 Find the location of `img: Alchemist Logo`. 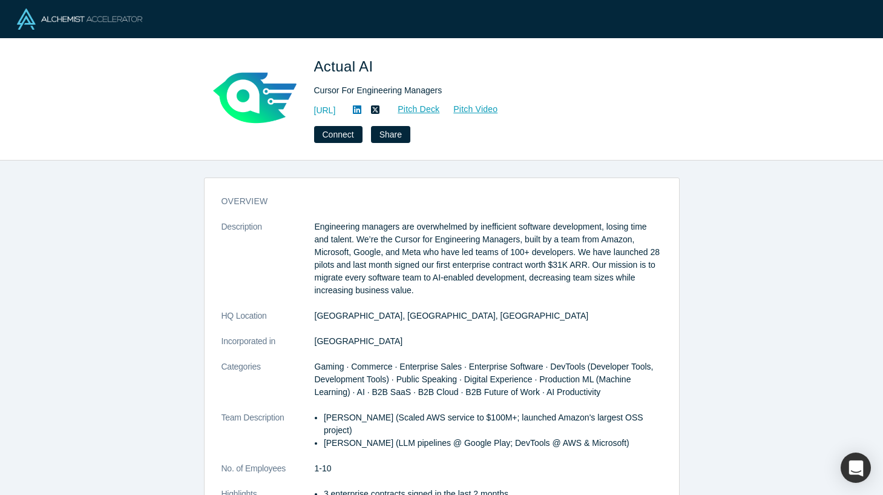

img: Alchemist Logo is located at coordinates (79, 19).